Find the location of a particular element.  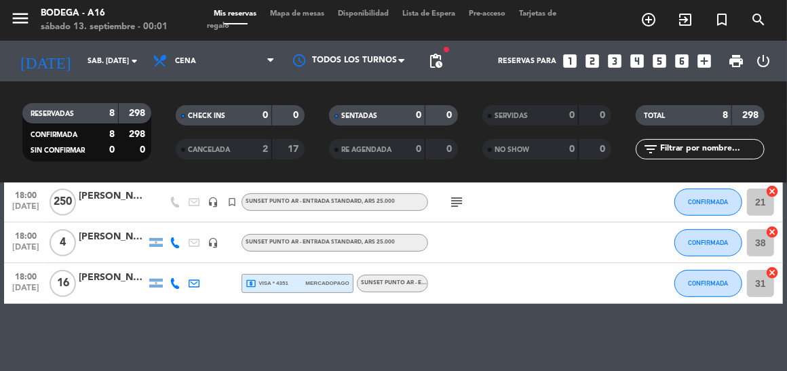

i: looks_5 is located at coordinates (659, 61).